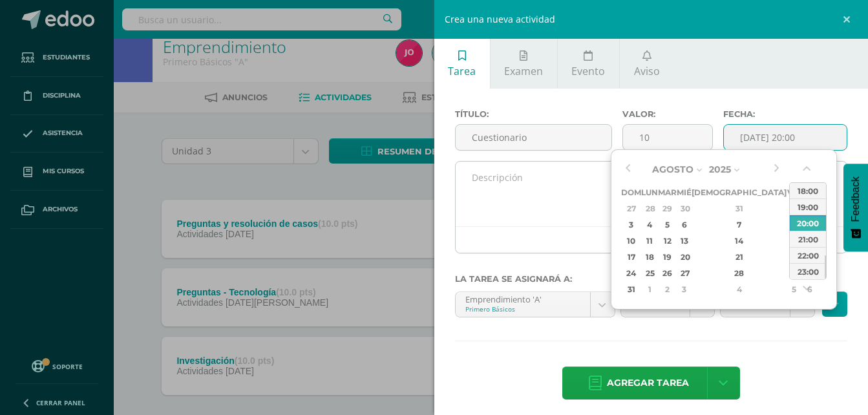 Image resolution: width=868 pixels, height=415 pixels. Describe the element at coordinates (808, 239) in the screenshot. I see `div: 21:00` at that location.